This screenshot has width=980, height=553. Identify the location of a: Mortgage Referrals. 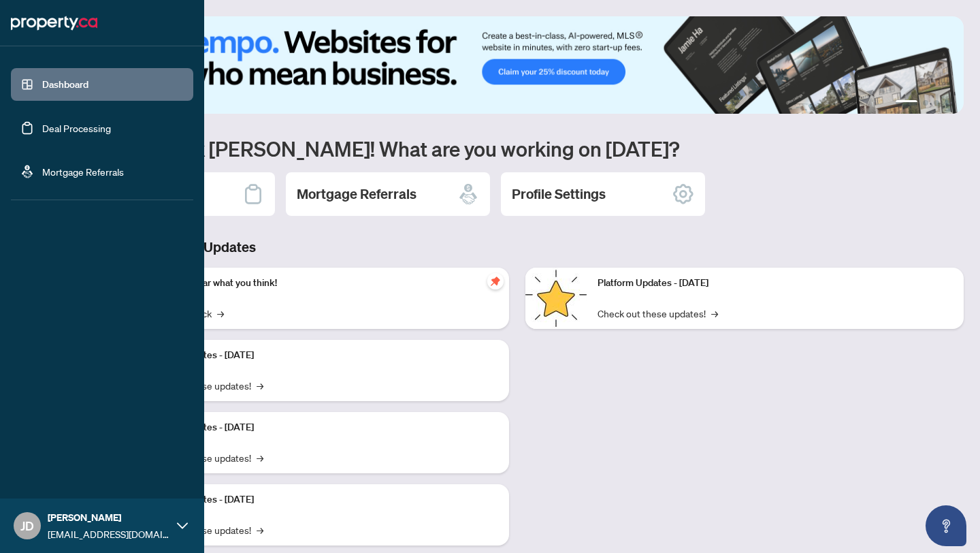
(83, 171).